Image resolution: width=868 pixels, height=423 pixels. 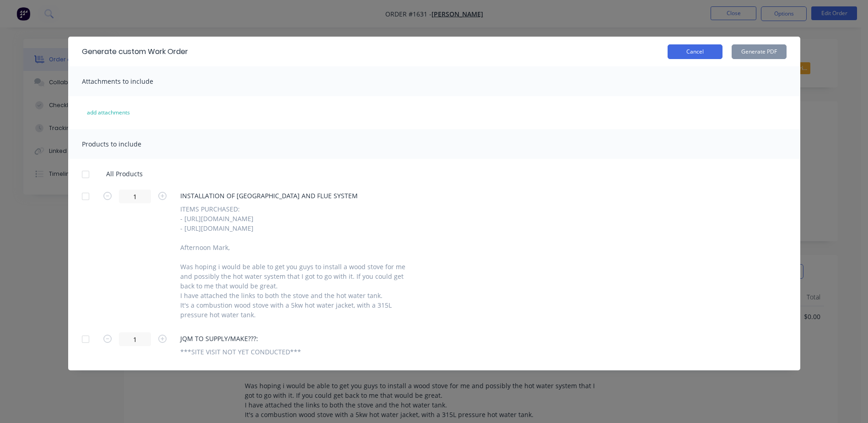 What do you see at coordinates (759, 52) in the screenshot?
I see `button: Generate PDF` at bounding box center [759, 52].